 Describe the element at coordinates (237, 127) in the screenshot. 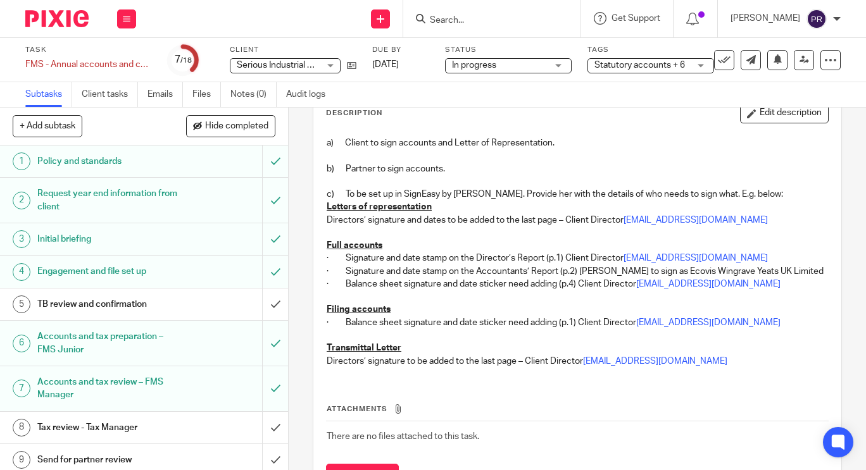

I see `span: Hide completed` at that location.